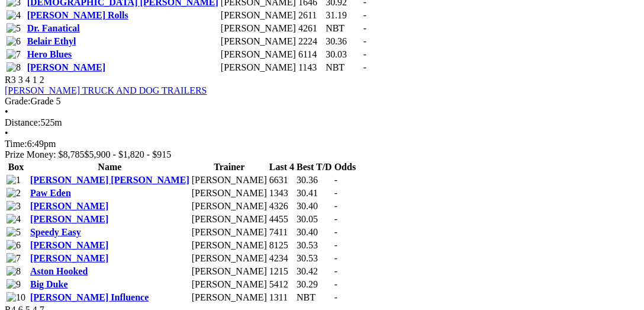 The height and width of the screenshot is (310, 644). I want to click on a: Aston Hooked, so click(59, 271).